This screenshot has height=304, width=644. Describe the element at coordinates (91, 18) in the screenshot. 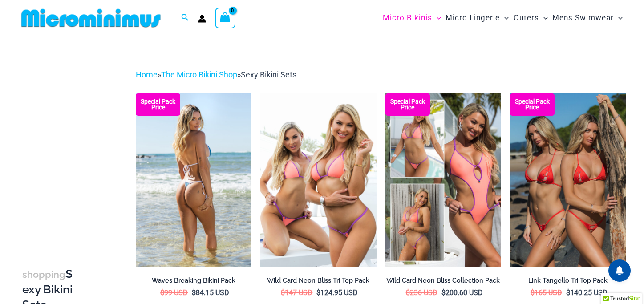

I see `img: MM SHOP LOGO FLAT` at that location.